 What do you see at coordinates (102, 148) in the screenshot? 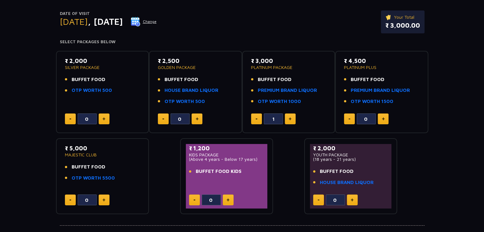
I see `p: ₹ 5,000` at bounding box center [102, 148].